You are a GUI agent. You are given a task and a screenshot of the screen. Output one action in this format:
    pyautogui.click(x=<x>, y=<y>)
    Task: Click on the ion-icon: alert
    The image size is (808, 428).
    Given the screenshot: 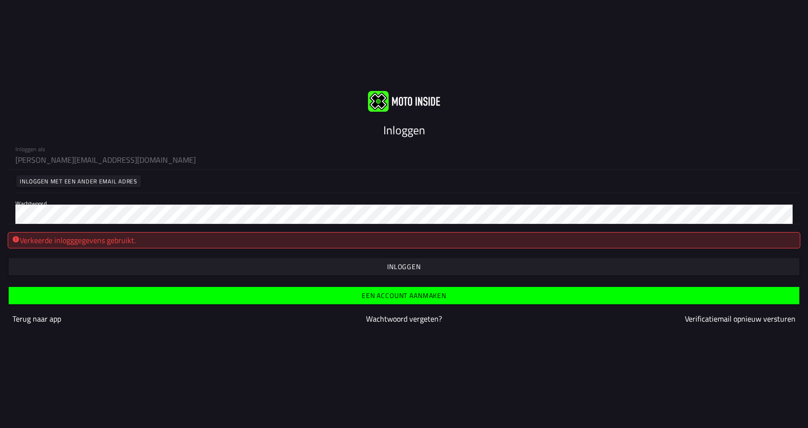 What is the action you would take?
    pyautogui.click(x=16, y=239)
    